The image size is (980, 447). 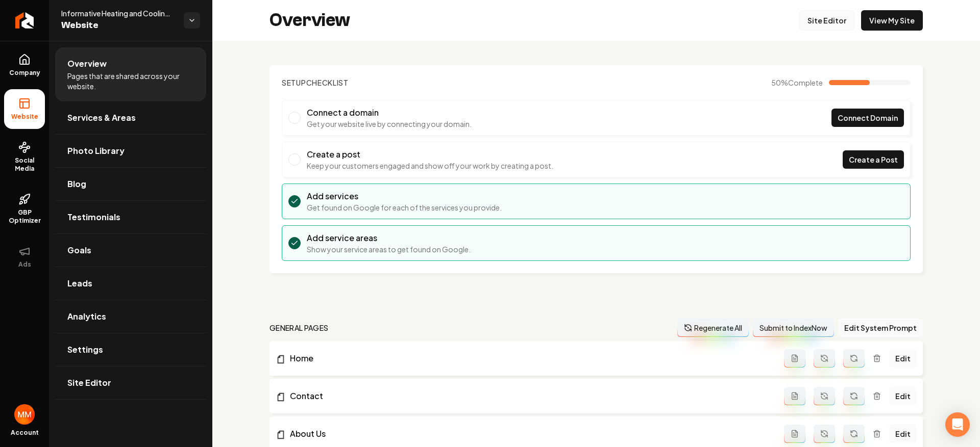 What do you see at coordinates (25, 415) in the screenshot?
I see `button: Open user button` at bounding box center [25, 415].